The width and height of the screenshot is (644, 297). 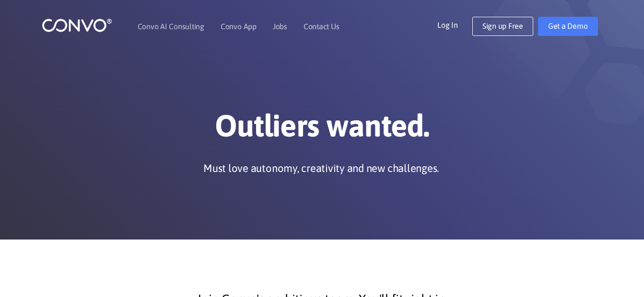 What do you see at coordinates (238, 26) in the screenshot?
I see `a: Convo App` at bounding box center [238, 26].